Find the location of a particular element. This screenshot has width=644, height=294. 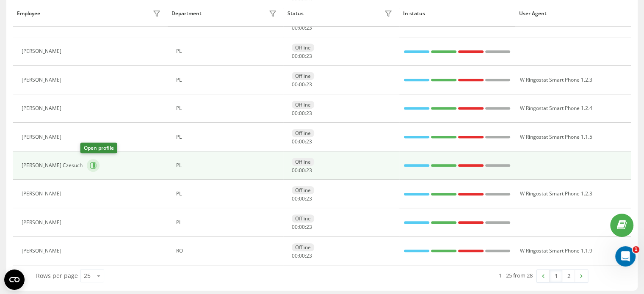

a: 2 is located at coordinates (568, 276).